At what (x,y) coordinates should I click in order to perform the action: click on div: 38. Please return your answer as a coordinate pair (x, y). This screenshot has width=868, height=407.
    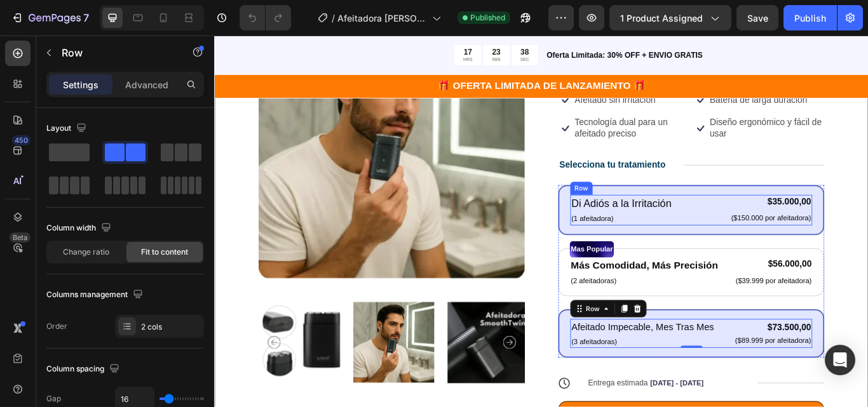
    Looking at the image, I should click on (362, 20).